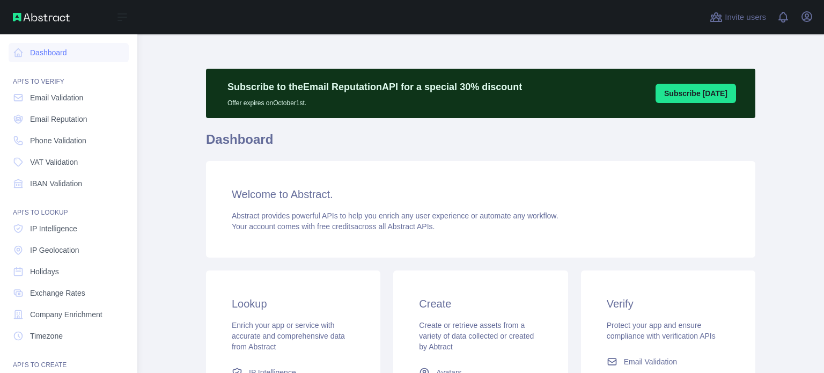 Image resolution: width=824 pixels, height=373 pixels. Describe the element at coordinates (54, 162) in the screenshot. I see `span: VAT Validation` at that location.